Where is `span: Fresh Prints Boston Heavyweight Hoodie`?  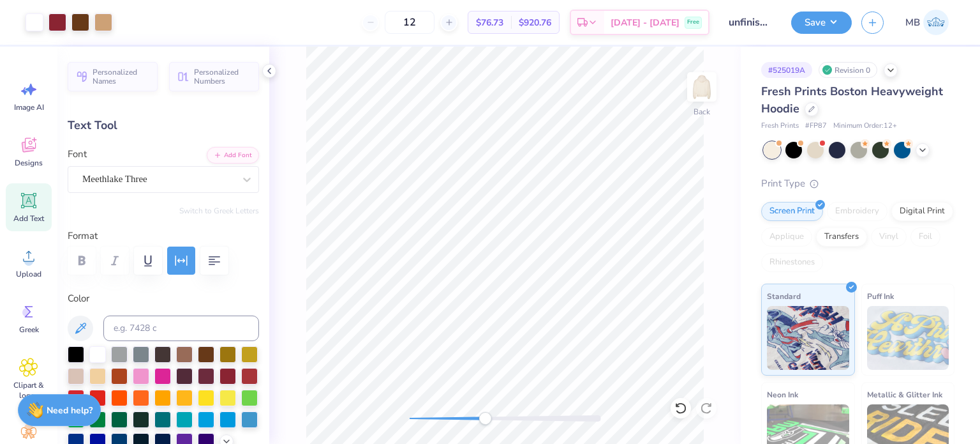 span: Fresh Prints Boston Heavyweight Hoodie is located at coordinates (852, 100).